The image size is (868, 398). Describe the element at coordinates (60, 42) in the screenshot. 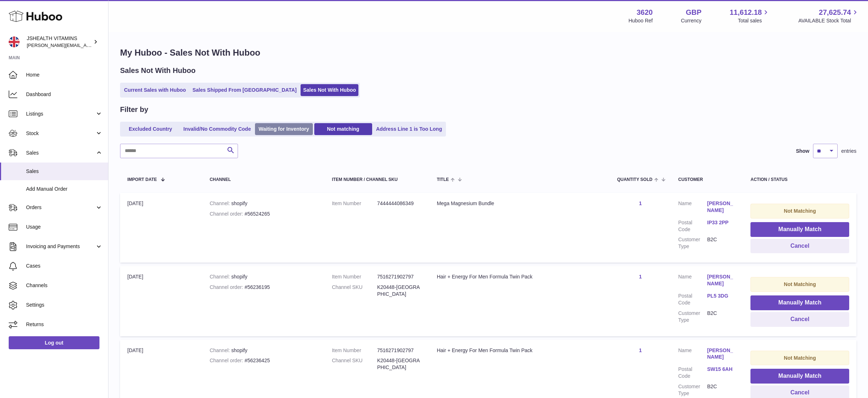

I see `div: JSHEALTH VITAMINS` at that location.